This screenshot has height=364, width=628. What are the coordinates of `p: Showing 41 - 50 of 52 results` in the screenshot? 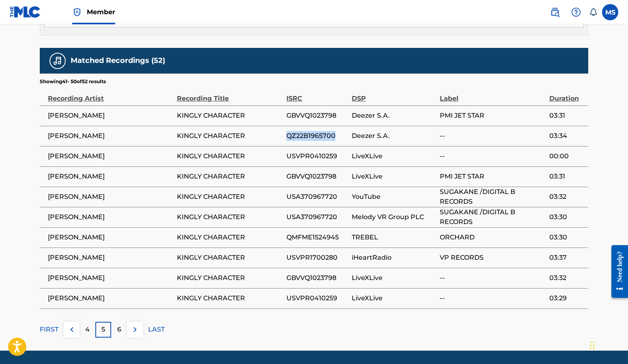 It's located at (73, 81).